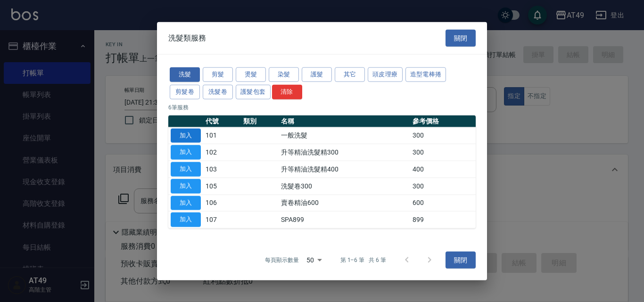  What do you see at coordinates (442, 121) in the screenshot?
I see `th: 參考價格` at bounding box center [442, 121].